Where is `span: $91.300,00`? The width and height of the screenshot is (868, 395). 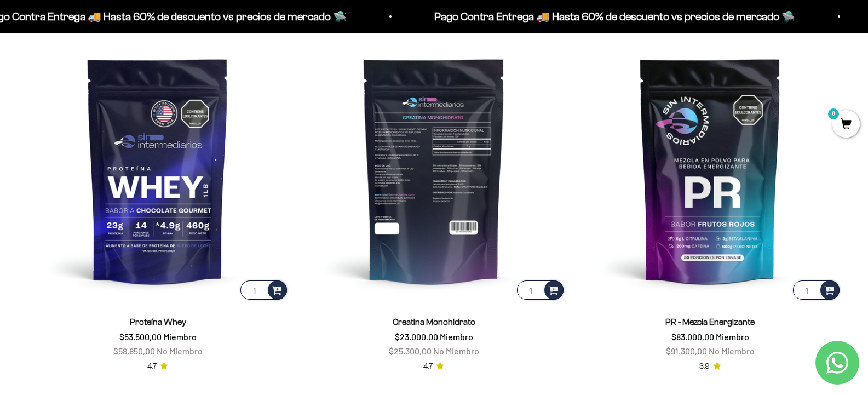
span: $91.300,00 is located at coordinates (686, 351).